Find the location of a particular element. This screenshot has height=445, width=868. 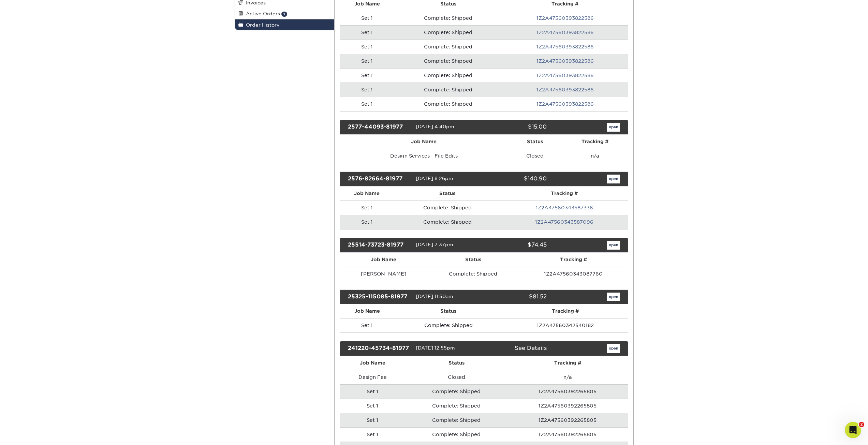

div: 241220-45734-81977 is located at coordinates (379, 348).